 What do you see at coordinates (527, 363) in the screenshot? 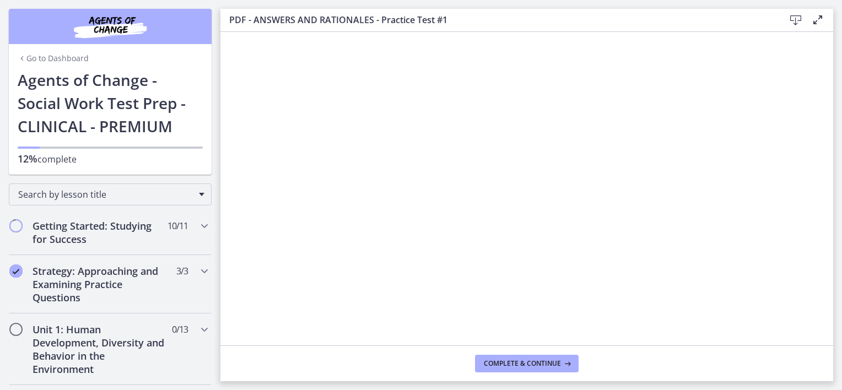
I see `button: Complete & continue` at bounding box center [527, 363].